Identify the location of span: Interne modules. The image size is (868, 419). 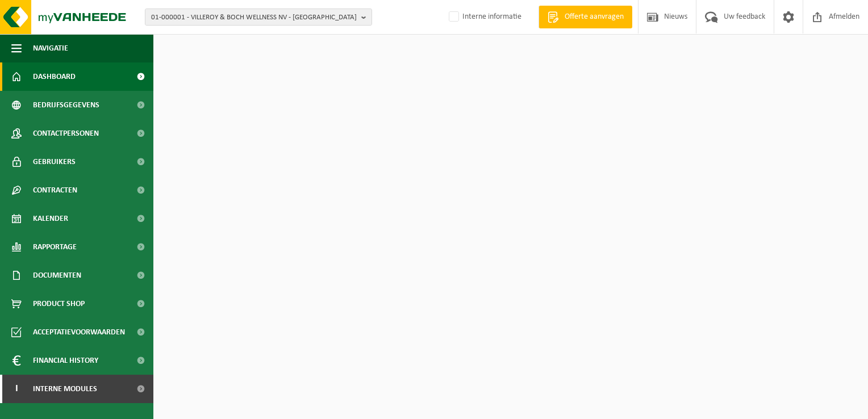
(65, 389).